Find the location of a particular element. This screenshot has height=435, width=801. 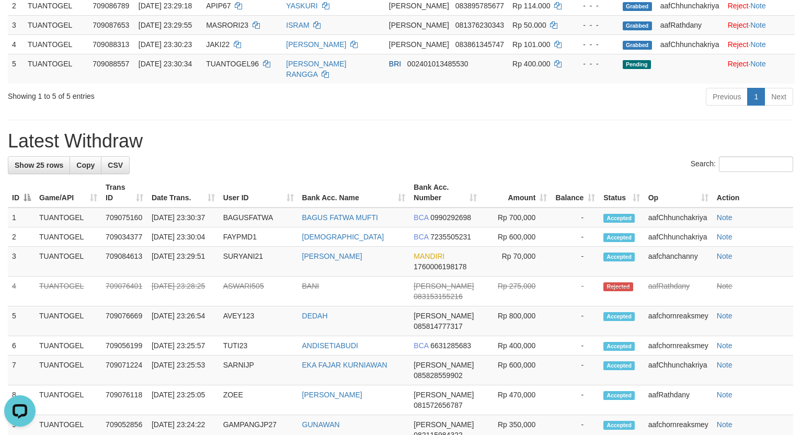

td: Rp 600,000 is located at coordinates (516, 370).